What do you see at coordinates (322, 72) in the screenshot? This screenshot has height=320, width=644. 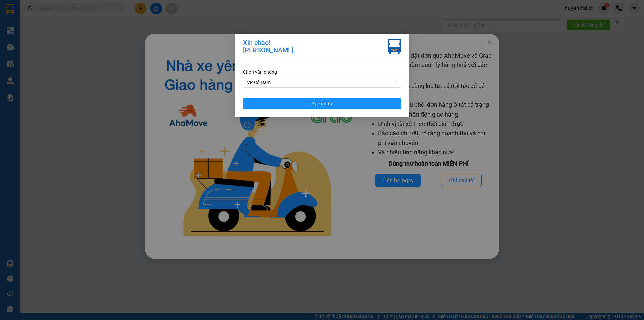 I see `div: Chọn văn phòng` at bounding box center [322, 72].